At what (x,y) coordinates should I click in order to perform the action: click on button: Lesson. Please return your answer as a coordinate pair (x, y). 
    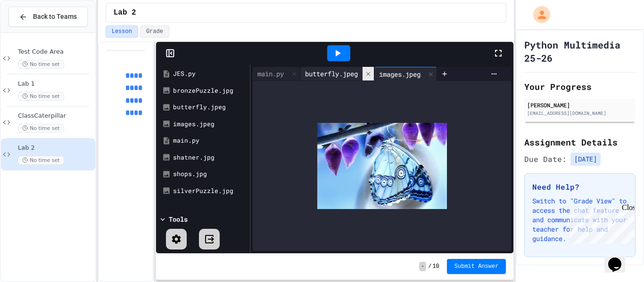
    Looking at the image, I should click on (122, 32).